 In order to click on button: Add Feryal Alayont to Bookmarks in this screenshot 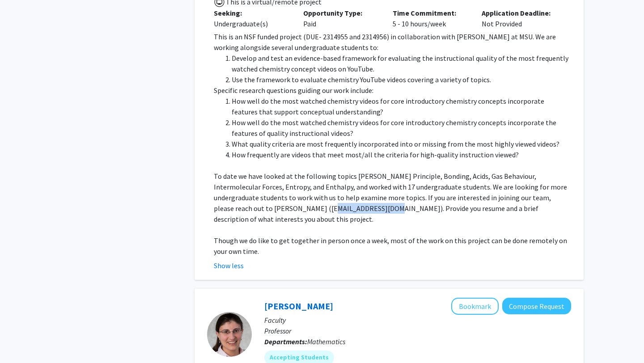, I will do `click(475, 306)`.